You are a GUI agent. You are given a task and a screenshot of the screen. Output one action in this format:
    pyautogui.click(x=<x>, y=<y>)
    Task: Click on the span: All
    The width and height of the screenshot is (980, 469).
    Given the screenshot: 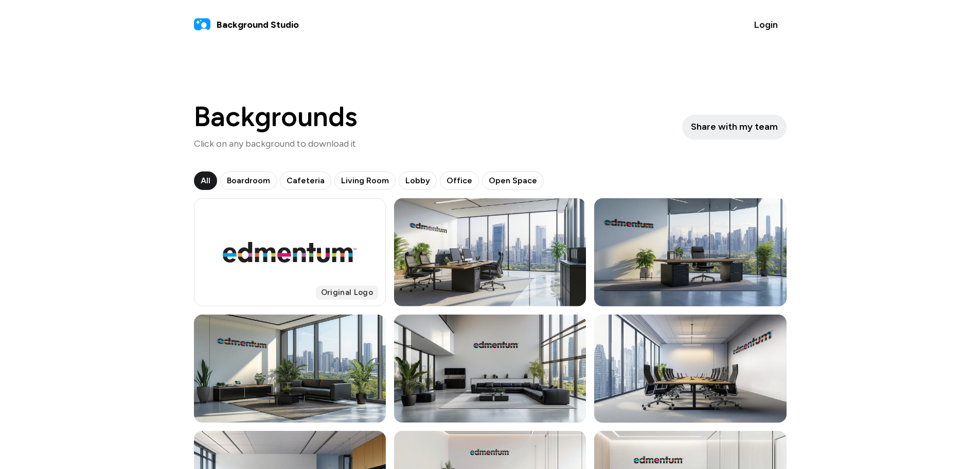 What is the action you would take?
    pyautogui.click(x=206, y=180)
    